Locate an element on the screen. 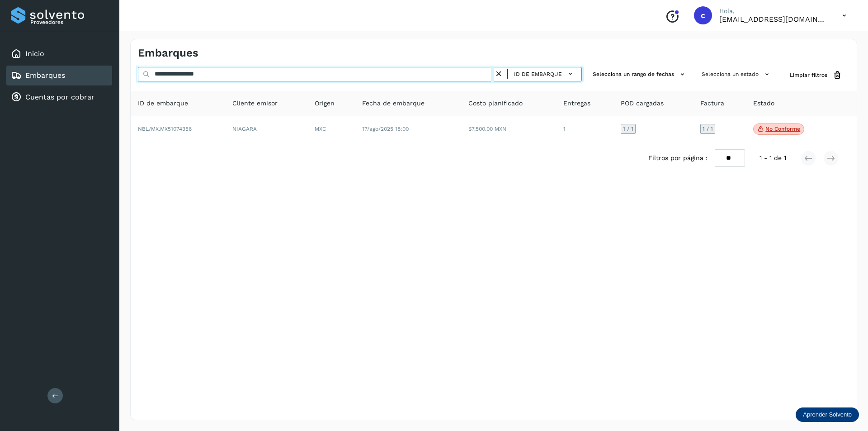  button: Selecciona un estado is located at coordinates (737, 74).